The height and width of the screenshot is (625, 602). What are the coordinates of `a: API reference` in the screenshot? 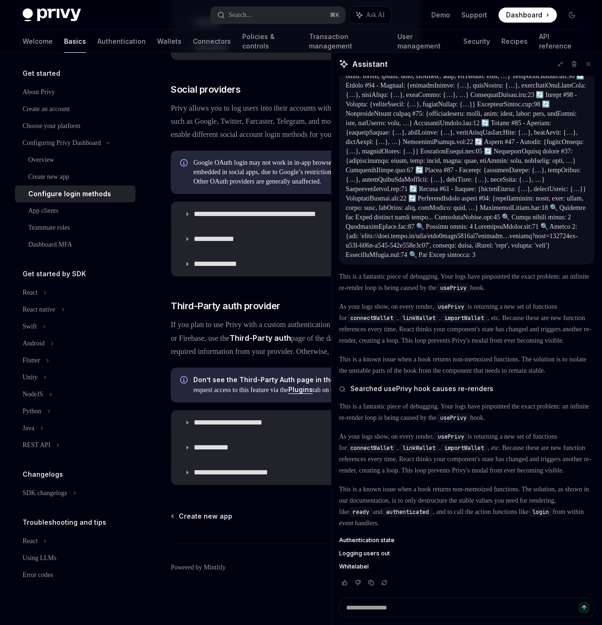 It's located at (560, 41).